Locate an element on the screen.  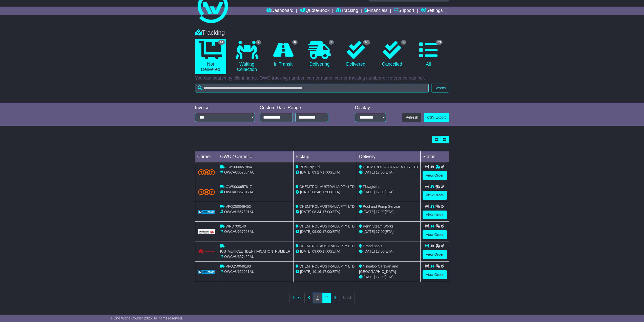
span: 09:27 is located at coordinates (317, 172).